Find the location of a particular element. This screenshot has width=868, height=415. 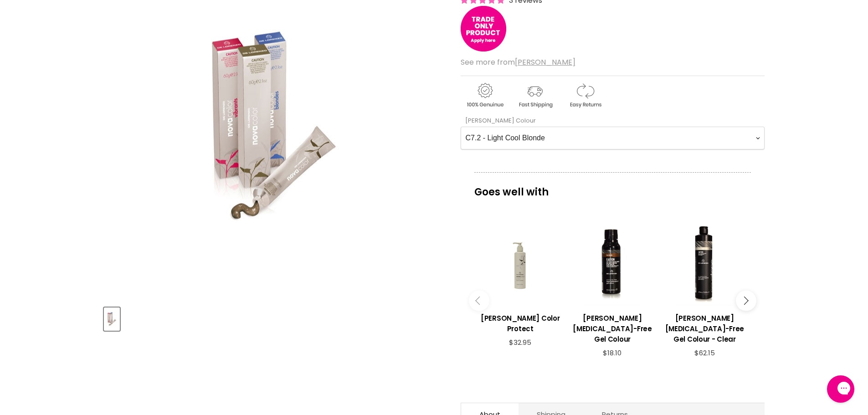

img: genuine.gif is located at coordinates (485, 95).